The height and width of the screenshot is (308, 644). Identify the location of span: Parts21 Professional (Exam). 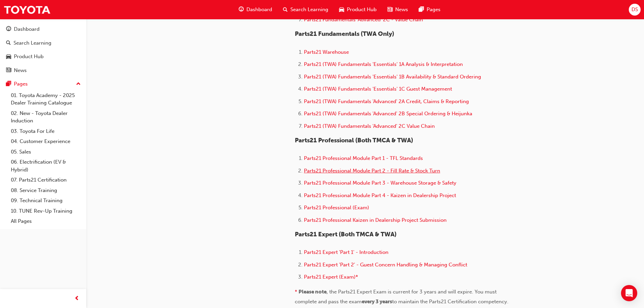
(336, 208).